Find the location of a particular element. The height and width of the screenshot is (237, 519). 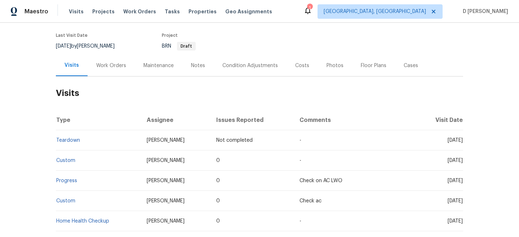

div: Costs is located at coordinates (302, 66).